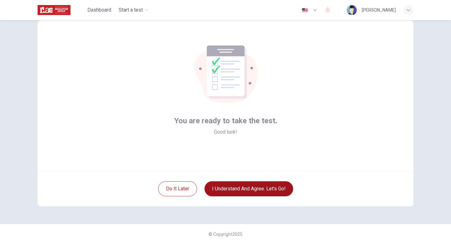 Image resolution: width=451 pixels, height=244 pixels. Describe the element at coordinates (352, 10) in the screenshot. I see `img: Profile picture` at that location.